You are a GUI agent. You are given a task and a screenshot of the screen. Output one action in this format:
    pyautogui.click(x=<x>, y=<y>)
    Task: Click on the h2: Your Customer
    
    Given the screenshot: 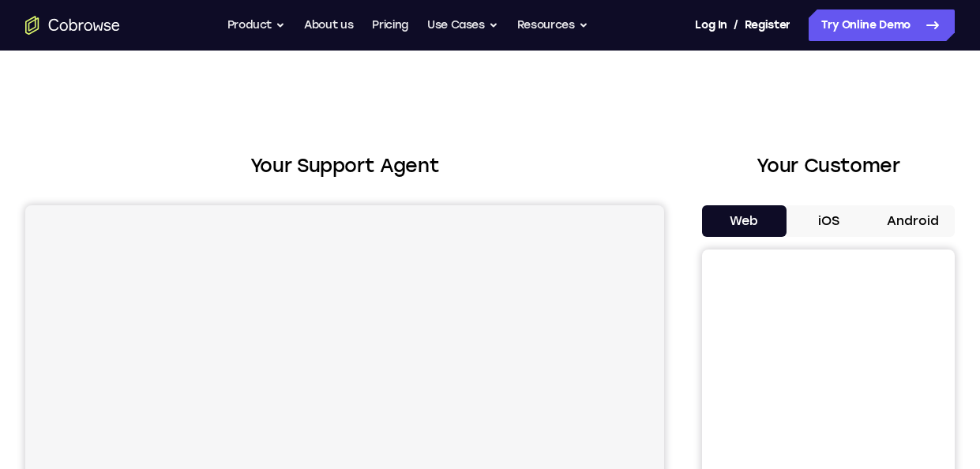 What is the action you would take?
    pyautogui.click(x=829, y=165)
    